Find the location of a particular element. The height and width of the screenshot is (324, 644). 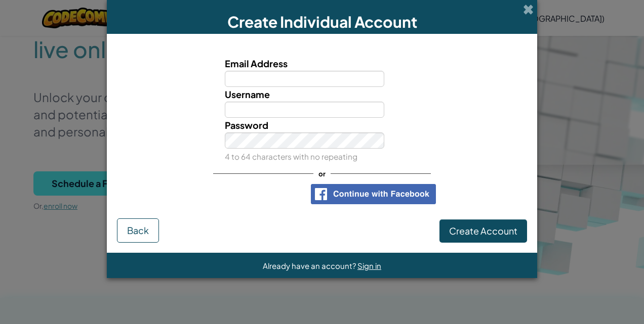

span: Create Individual Account is located at coordinates (322, 22).